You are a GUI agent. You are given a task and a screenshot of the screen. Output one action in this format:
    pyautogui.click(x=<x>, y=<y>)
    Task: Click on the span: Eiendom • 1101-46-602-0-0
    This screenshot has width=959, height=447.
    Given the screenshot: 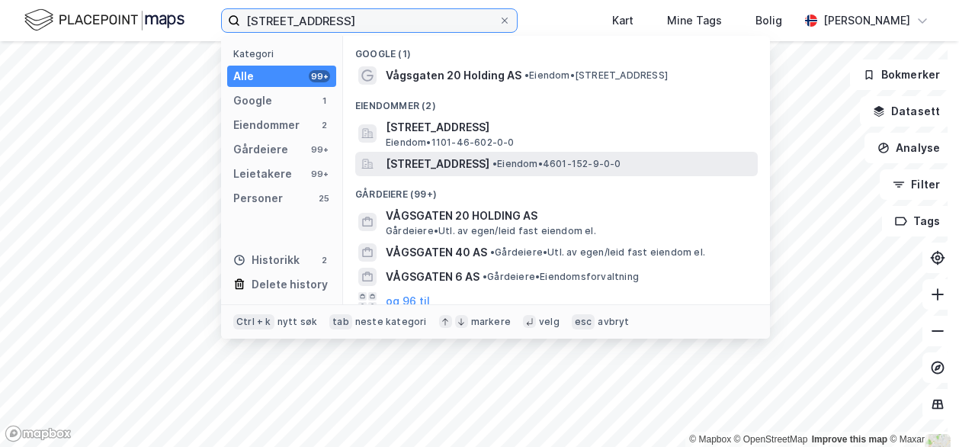 What is the action you would take?
    pyautogui.click(x=450, y=143)
    